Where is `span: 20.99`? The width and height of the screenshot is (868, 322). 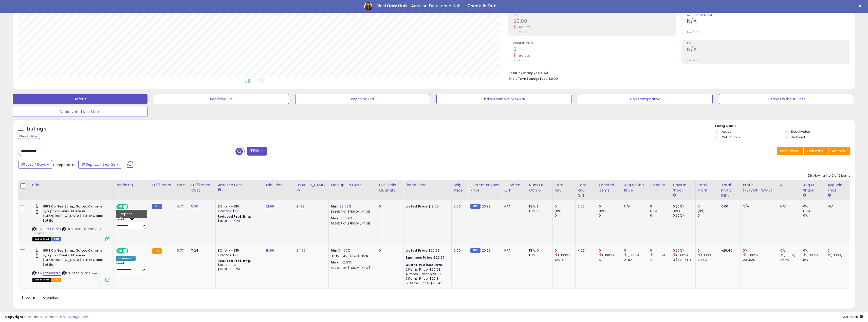 span: 20.99 is located at coordinates (486, 206).